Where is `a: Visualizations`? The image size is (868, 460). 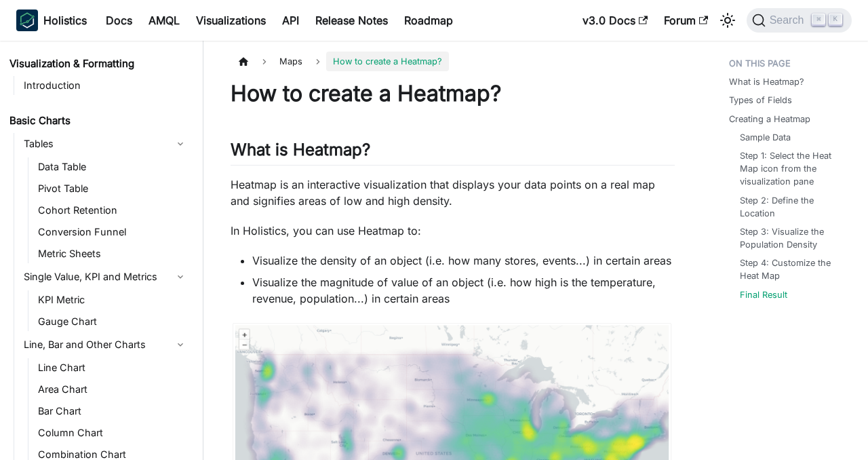 a: Visualizations is located at coordinates (230, 20).